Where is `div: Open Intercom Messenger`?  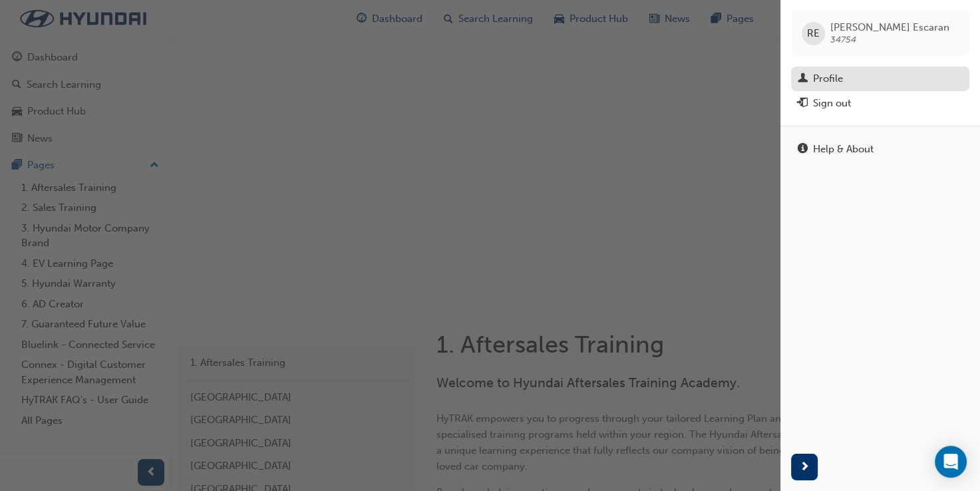 div: Open Intercom Messenger is located at coordinates (951, 461).